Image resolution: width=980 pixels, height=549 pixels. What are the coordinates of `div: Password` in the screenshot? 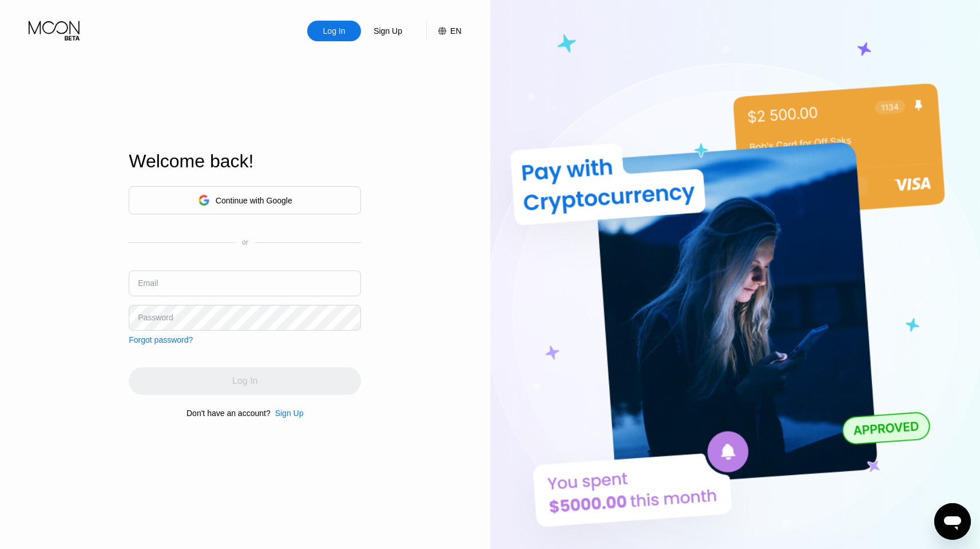 It's located at (155, 317).